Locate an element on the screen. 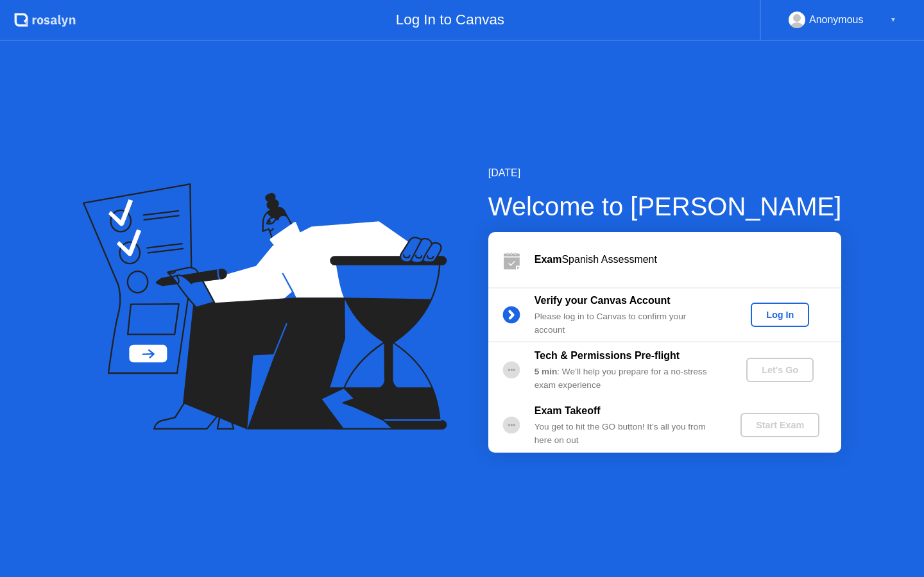 The width and height of the screenshot is (924, 577). button: Log In is located at coordinates (780, 315).